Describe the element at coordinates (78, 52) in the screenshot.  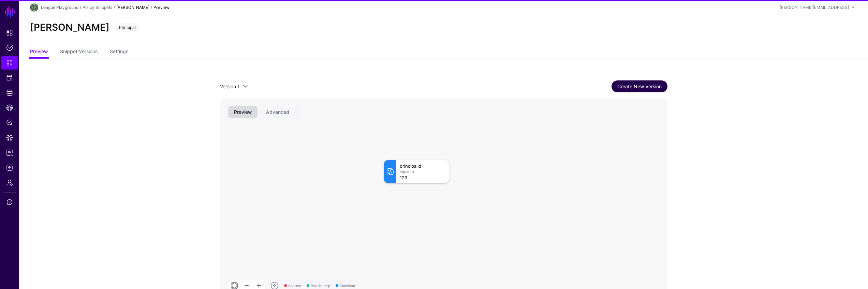
I see `a: Snippet Versions` at that location.